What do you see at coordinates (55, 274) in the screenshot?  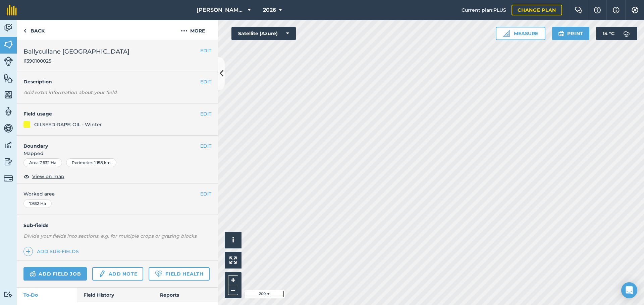 I see `a: Add field job` at bounding box center [55, 274].